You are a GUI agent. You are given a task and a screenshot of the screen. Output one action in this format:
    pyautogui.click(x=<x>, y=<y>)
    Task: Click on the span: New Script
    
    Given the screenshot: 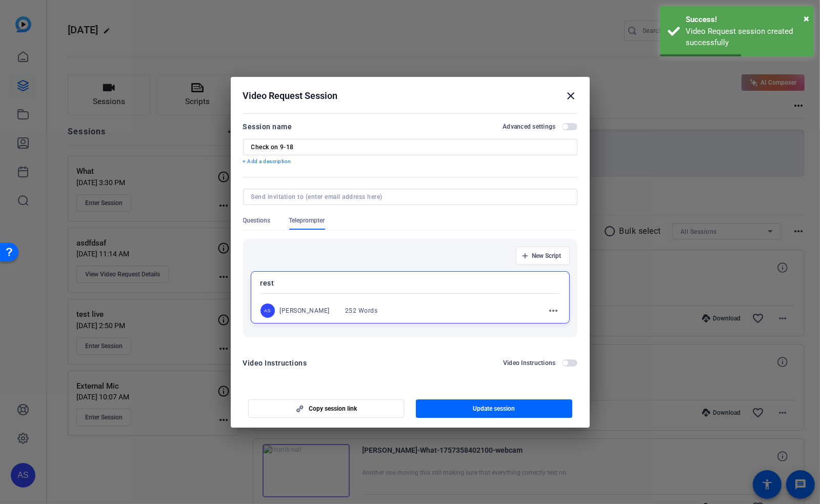 What is the action you would take?
    pyautogui.click(x=547, y=256)
    